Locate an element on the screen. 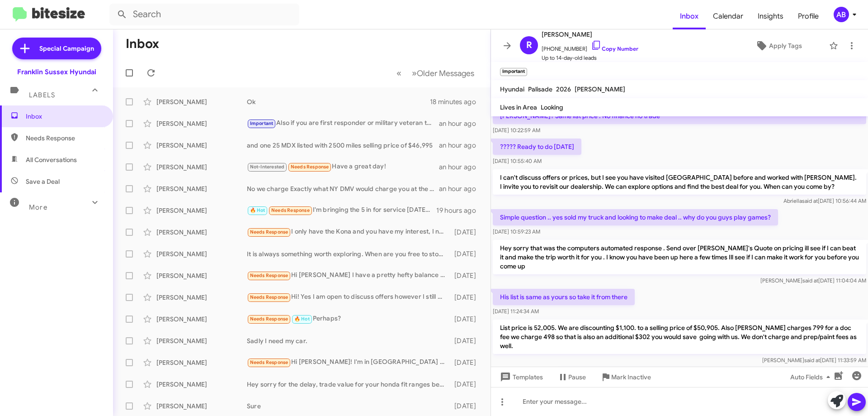  a: Copy Number is located at coordinates (614, 49).